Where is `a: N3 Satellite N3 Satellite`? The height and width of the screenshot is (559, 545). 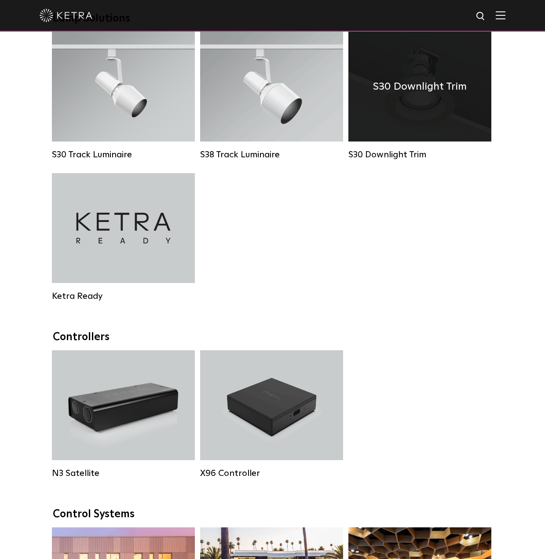
a: N3 Satellite N3 Satellite is located at coordinates (123, 415).